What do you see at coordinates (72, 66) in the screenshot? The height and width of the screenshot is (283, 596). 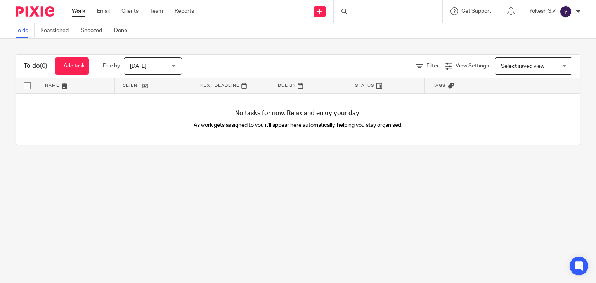 I see `a: + Add task` at bounding box center [72, 66].